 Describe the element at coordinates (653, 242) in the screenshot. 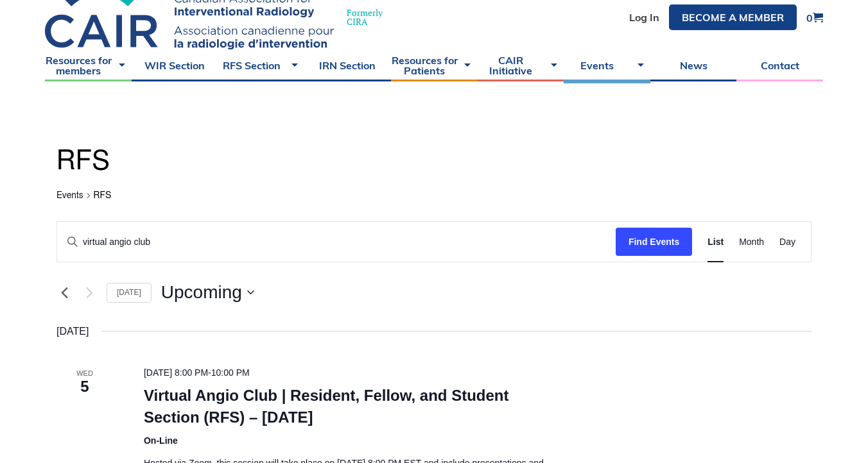

I see `button: Find Events` at that location.